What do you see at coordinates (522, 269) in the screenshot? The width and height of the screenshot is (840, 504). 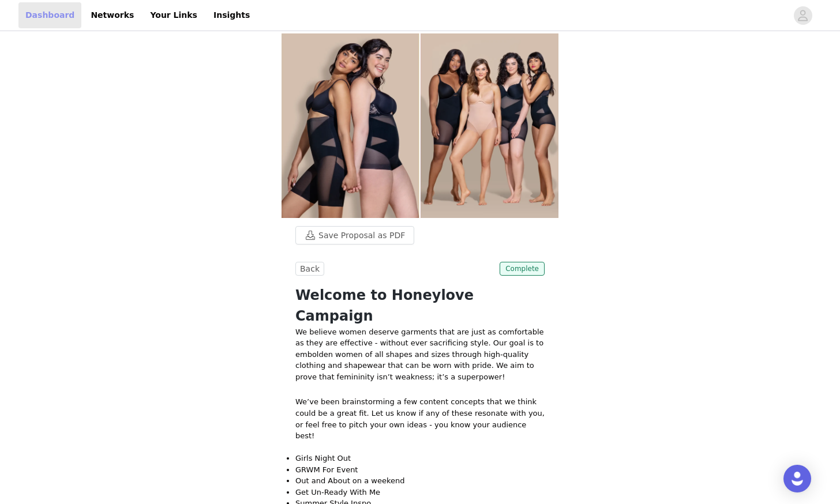 I see `span: Complete` at bounding box center [522, 269].